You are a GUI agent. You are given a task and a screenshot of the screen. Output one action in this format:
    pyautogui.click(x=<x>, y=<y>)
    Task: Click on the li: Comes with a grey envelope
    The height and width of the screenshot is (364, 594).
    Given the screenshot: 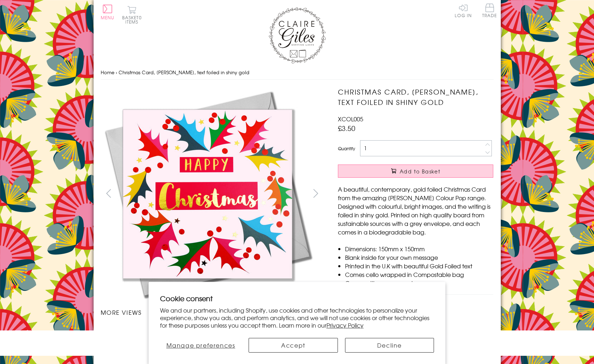 What is the action you would take?
    pyautogui.click(x=419, y=283)
    